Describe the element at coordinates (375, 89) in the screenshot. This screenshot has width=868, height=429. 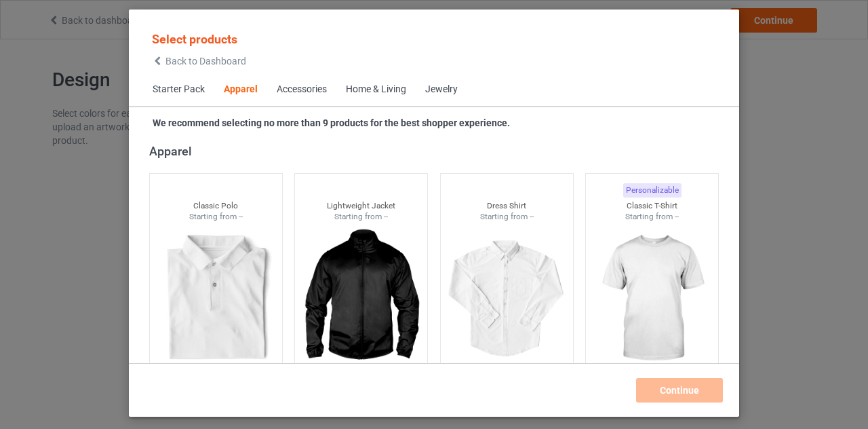
I see `div: Home & Living` at that location.